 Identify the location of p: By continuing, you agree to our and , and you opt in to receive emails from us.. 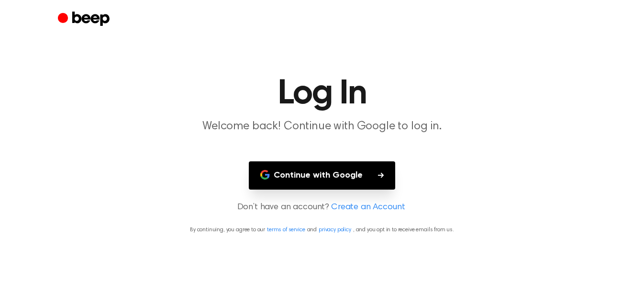
(322, 230).